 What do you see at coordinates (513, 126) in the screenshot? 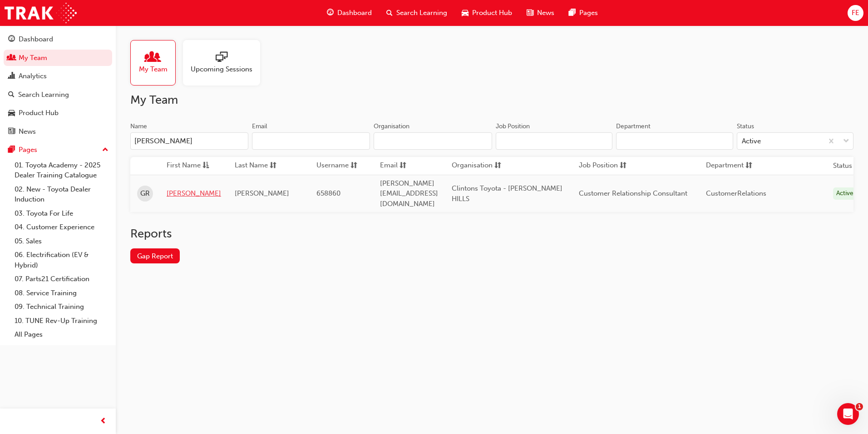
I see `div: Job Position` at bounding box center [513, 126].